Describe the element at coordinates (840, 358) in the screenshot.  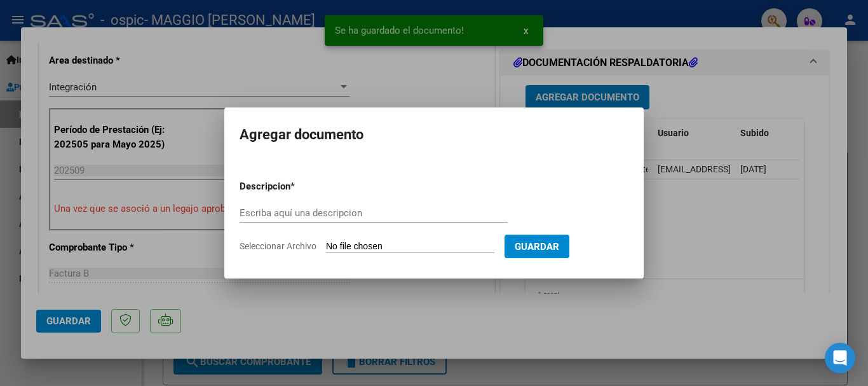
I see `div: Open Intercom Messenger` at that location.